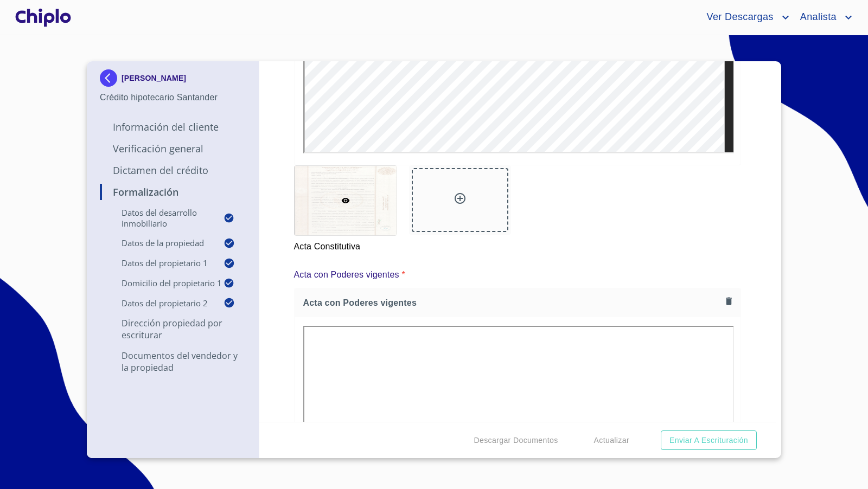 The height and width of the screenshot is (489, 868). What do you see at coordinates (612, 441) in the screenshot?
I see `span: Actualizar` at bounding box center [612, 441].